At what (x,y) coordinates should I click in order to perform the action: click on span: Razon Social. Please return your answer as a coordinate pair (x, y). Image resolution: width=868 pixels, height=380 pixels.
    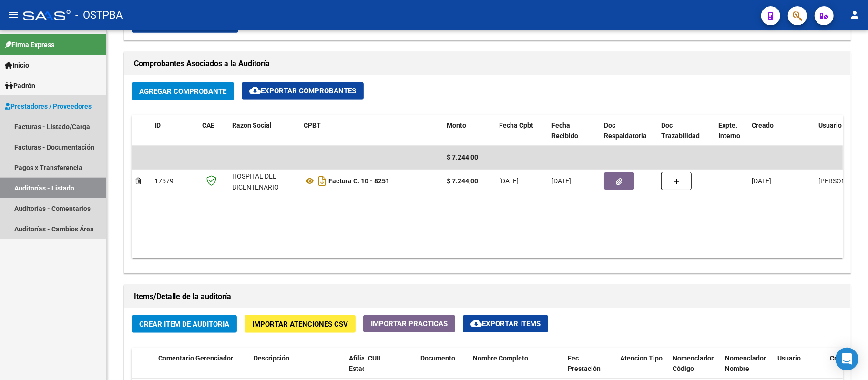
    Looking at the image, I should click on (252, 125).